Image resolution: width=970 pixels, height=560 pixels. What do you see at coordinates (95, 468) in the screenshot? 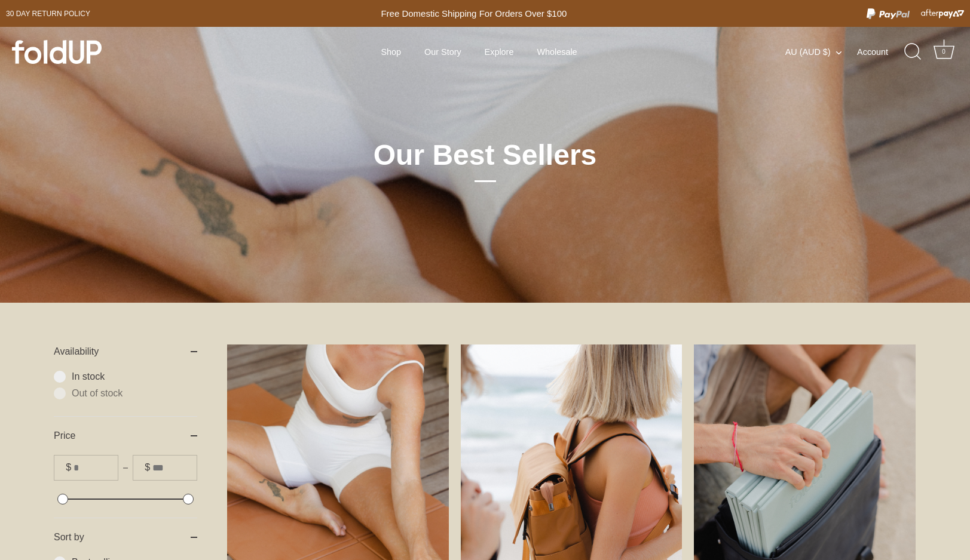
I see `input: From` at bounding box center [95, 468].